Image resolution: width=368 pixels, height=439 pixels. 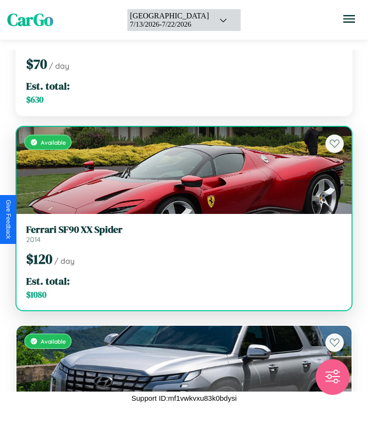 I want to click on a: Ferrari SF90 XX Spider2014, so click(x=184, y=234).